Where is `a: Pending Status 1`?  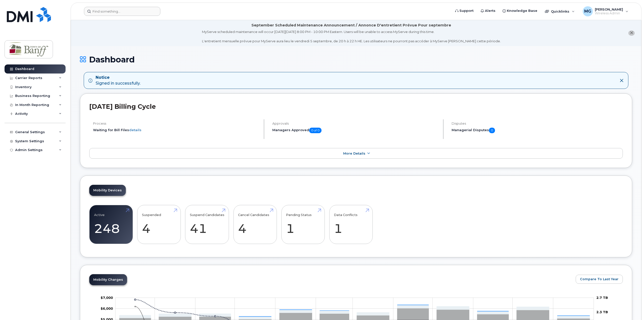 a: Pending Status 1 is located at coordinates (303, 225).